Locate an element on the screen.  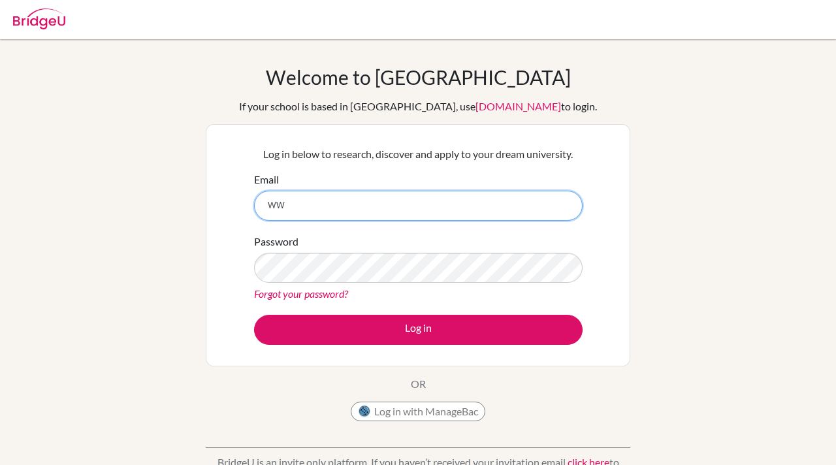
button: Log in with ManageBac is located at coordinates (418, 411).